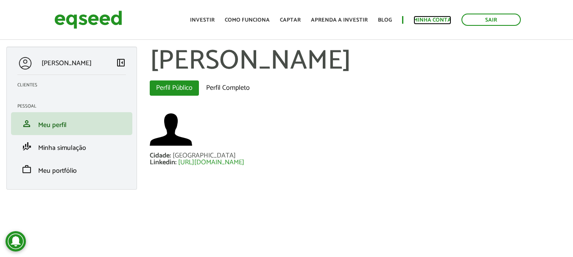 Image resolution: width=573 pixels, height=257 pixels. What do you see at coordinates (27, 124) in the screenshot?
I see `span: person` at bounding box center [27, 124].